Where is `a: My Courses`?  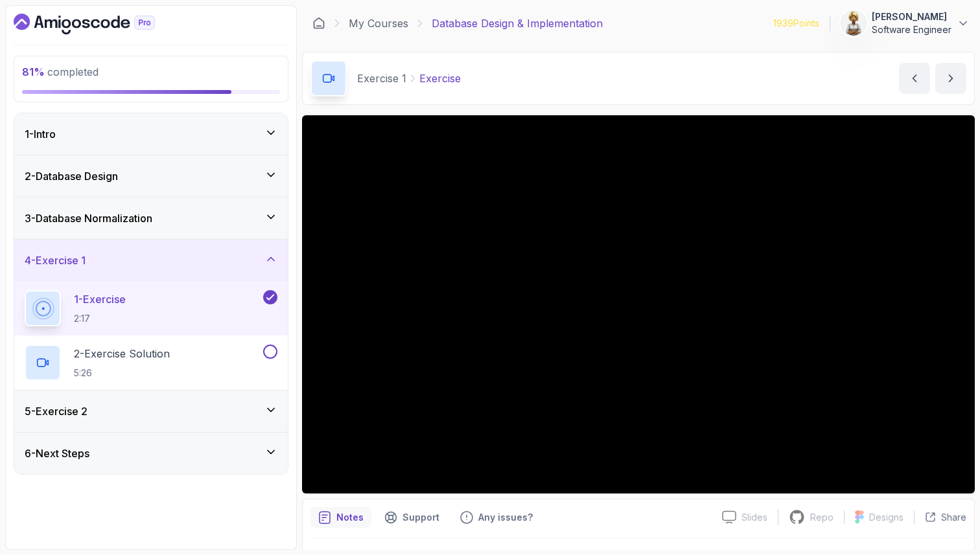
a: My Courses is located at coordinates (379, 23).